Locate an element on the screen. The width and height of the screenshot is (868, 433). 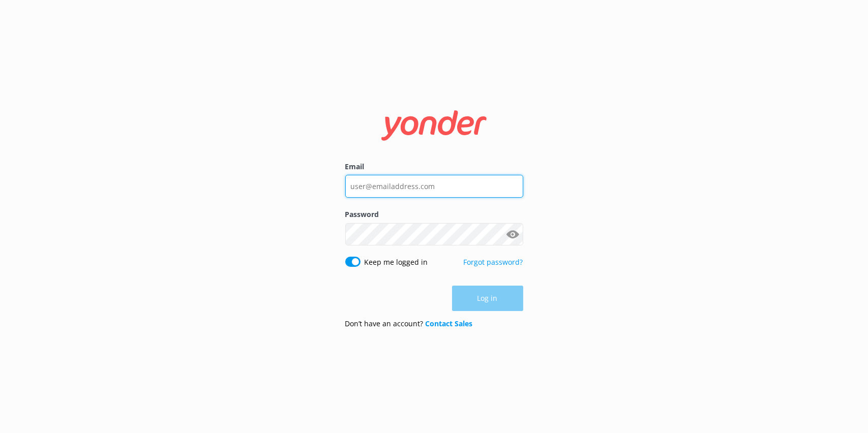
a: Contact Sales is located at coordinates (449, 324).